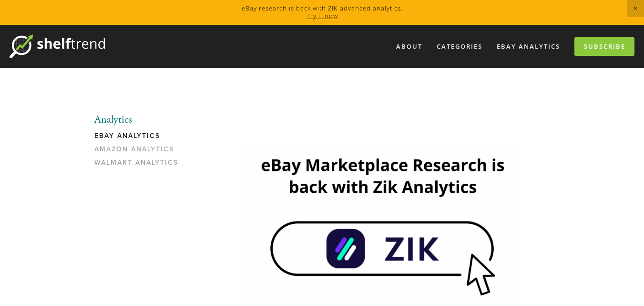 Image resolution: width=644 pixels, height=306 pixels. What do you see at coordinates (460, 46) in the screenshot?
I see `div: Categories` at bounding box center [460, 46].